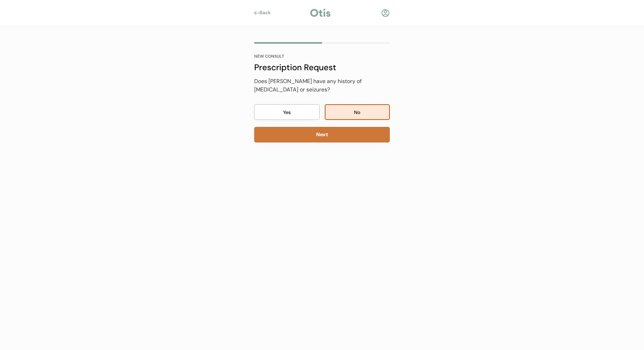 This screenshot has height=350, width=644. I want to click on button: Yes, so click(287, 112).